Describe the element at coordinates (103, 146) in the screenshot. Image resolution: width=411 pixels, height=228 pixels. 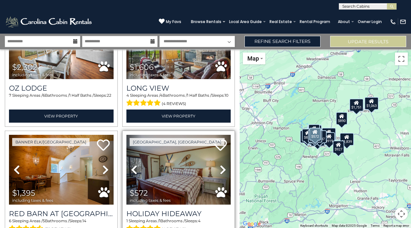
I see `a: Add to favorites` at that location.